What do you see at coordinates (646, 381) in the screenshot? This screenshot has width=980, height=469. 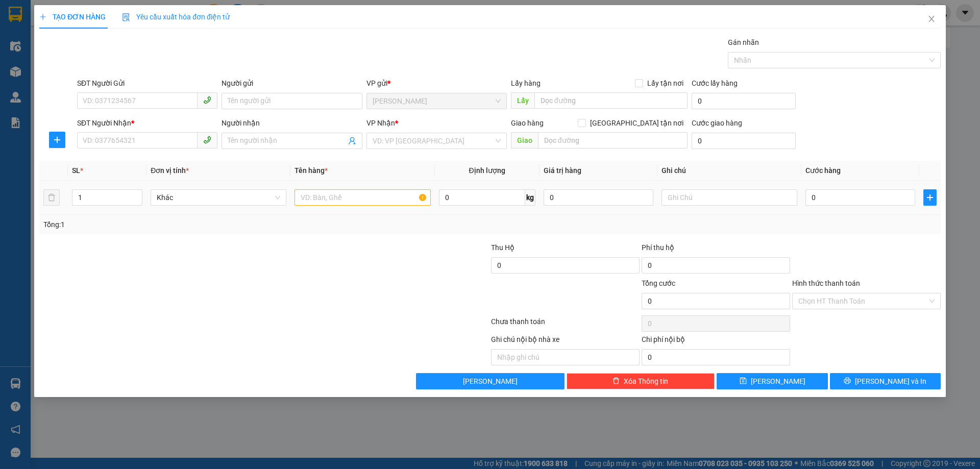 I see `span: Xóa Thông tin` at bounding box center [646, 381].